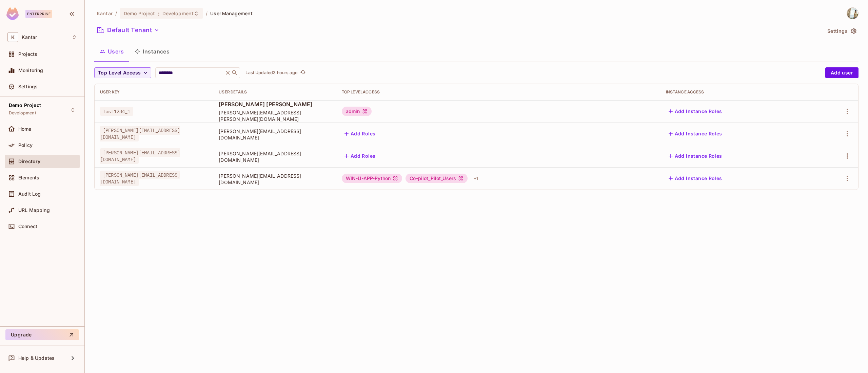 This screenshot has height=373, width=868. Describe the element at coordinates (25, 146) in the screenshot. I see `span: Policy` at that location.